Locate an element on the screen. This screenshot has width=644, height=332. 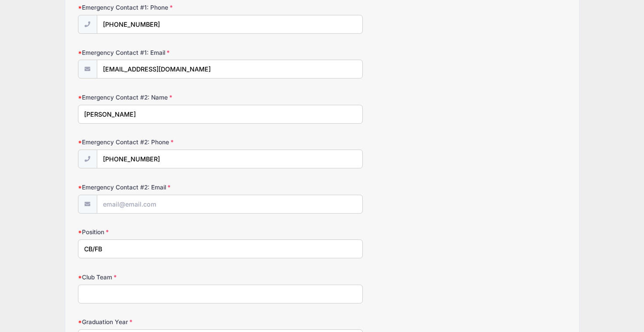
label: Club Team is located at coordinates (159, 277).